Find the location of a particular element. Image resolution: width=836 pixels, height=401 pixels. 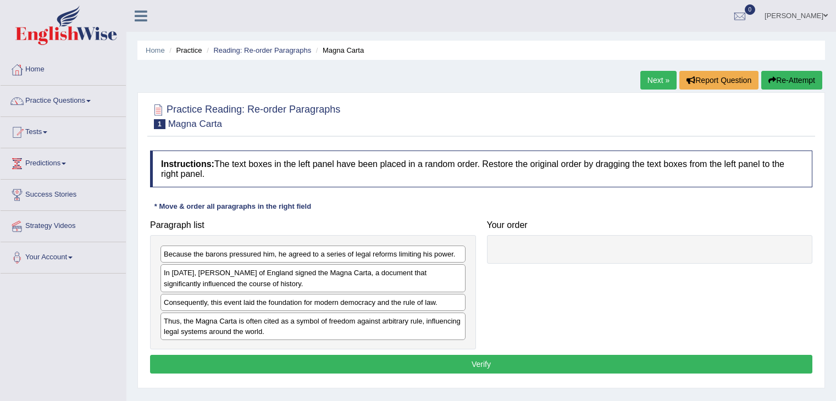

button: Report Question is located at coordinates (719, 80).